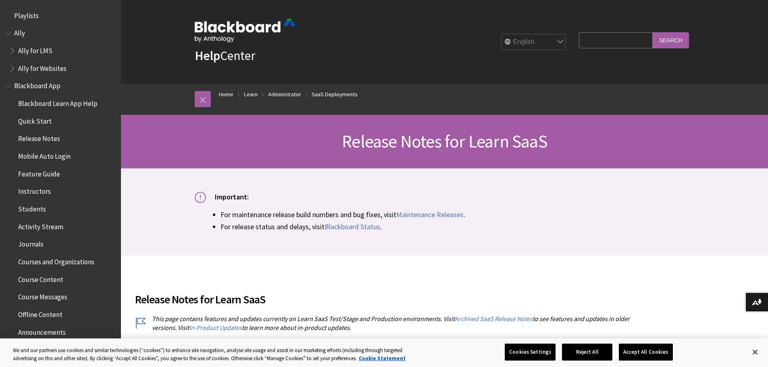 This screenshot has height=367, width=768. I want to click on img: Blackboard by Anthology, so click(245, 31).